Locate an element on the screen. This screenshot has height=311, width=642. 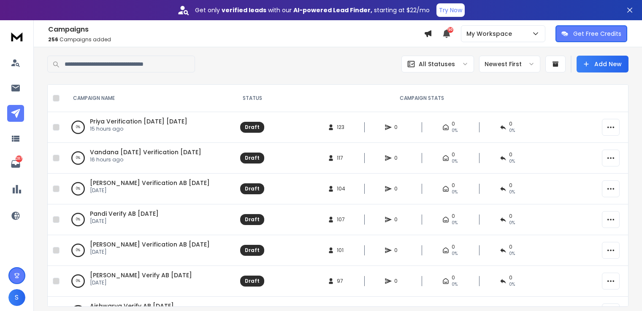
span: 256 is located at coordinates (53, 39).